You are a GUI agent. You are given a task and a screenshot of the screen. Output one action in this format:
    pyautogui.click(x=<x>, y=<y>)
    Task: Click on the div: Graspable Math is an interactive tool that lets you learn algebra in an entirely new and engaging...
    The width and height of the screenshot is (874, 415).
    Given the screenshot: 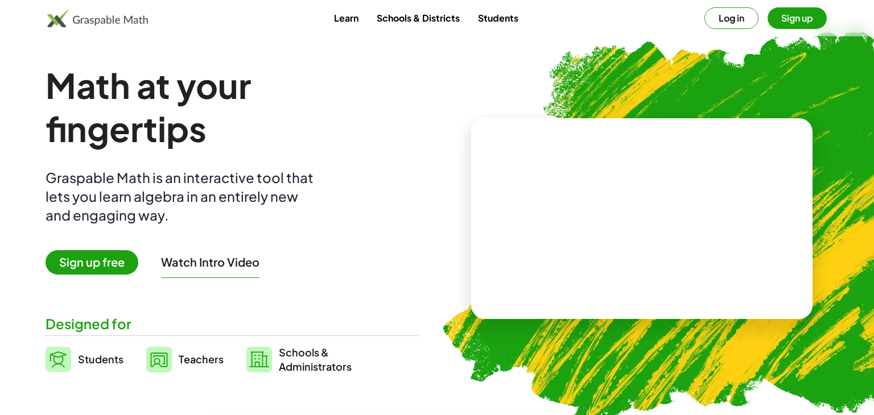 What is the action you would take?
    pyautogui.click(x=182, y=196)
    